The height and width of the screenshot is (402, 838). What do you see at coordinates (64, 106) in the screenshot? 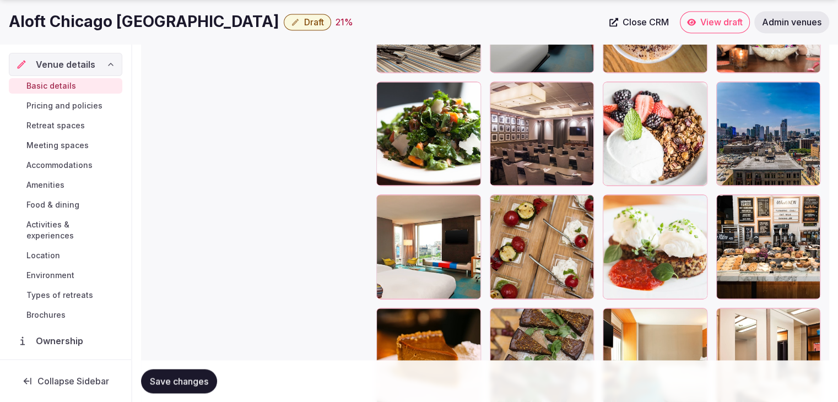
I see `span: Pricing and policies` at bounding box center [64, 106].